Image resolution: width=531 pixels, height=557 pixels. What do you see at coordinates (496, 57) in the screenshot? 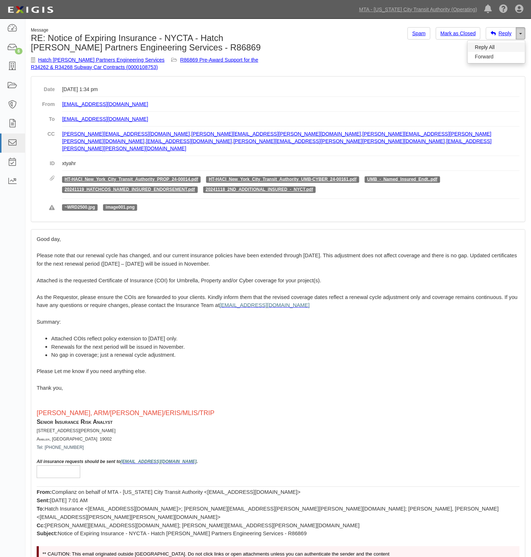
I see `a: Forward` at bounding box center [496, 57].